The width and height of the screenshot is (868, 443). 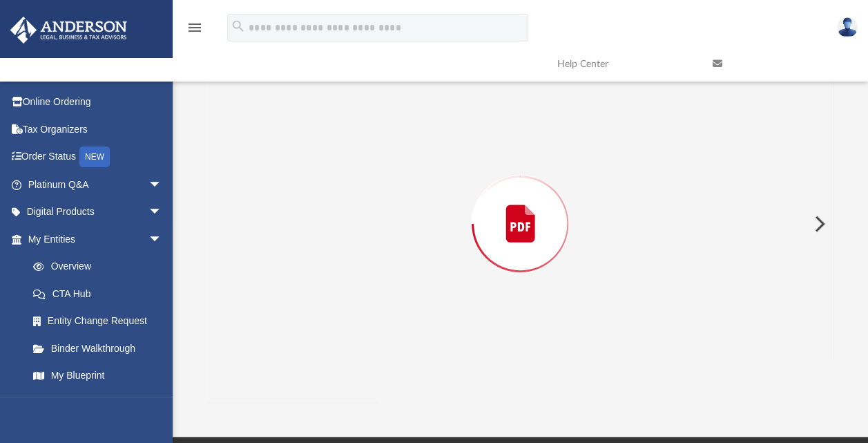 I want to click on a: menu, so click(x=195, y=31).